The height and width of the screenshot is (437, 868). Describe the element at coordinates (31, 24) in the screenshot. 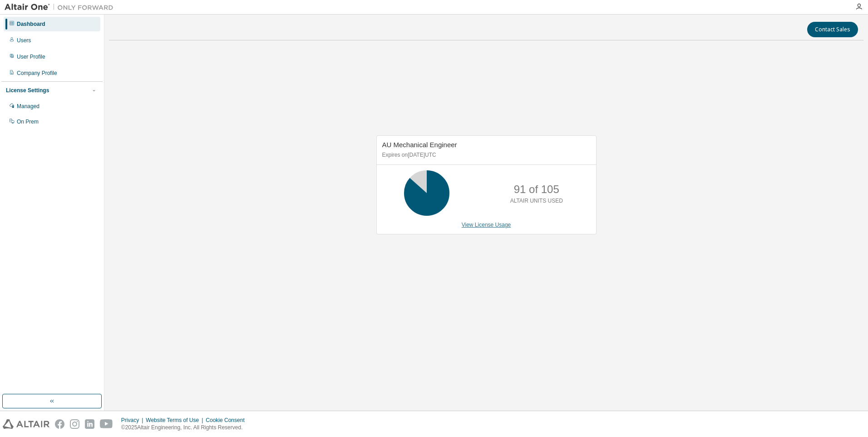

I see `div: Dashboard` at that location.